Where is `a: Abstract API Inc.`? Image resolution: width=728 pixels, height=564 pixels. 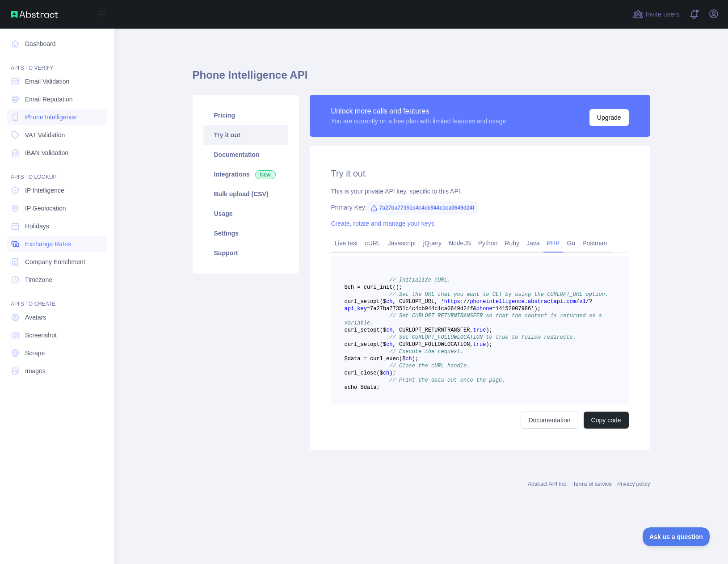
a: Abstract API Inc. is located at coordinates (547, 484).